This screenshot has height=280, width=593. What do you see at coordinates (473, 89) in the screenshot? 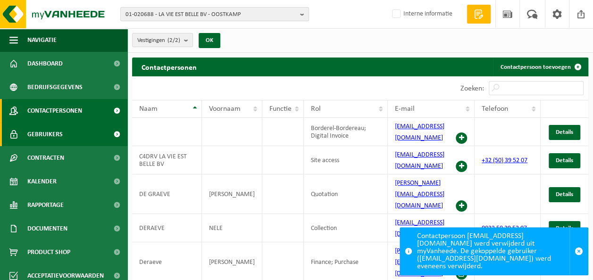
I see `label: Zoeken:` at bounding box center [473, 89].